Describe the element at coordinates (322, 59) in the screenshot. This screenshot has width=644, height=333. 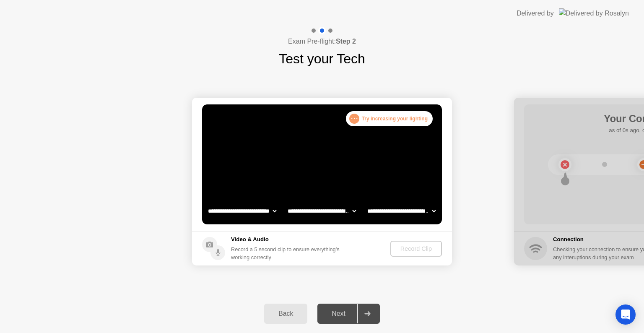
I see `h1: Test your Tech` at that location.